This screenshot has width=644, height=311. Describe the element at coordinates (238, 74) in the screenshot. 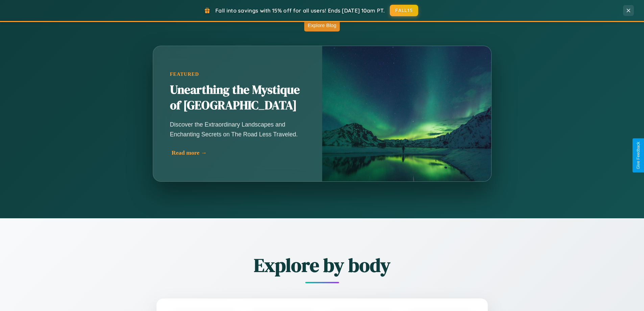

I see `div: Featured` at that location.